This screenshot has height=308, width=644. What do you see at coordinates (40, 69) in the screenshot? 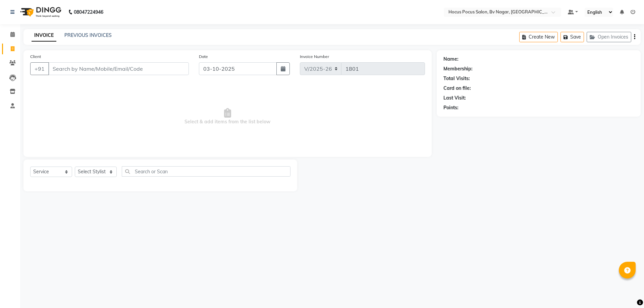
I see `button: +91` at bounding box center [40, 69].